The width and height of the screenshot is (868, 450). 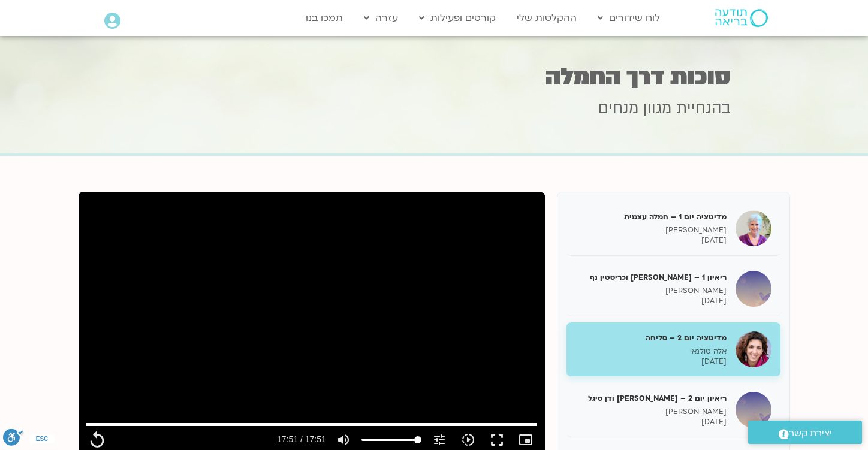 I want to click on a: קורסים ופעילות, so click(x=457, y=18).